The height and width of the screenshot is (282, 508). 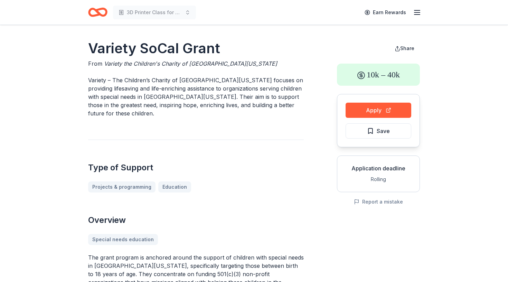 What do you see at coordinates (174, 187) in the screenshot?
I see `a: Education` at bounding box center [174, 187].